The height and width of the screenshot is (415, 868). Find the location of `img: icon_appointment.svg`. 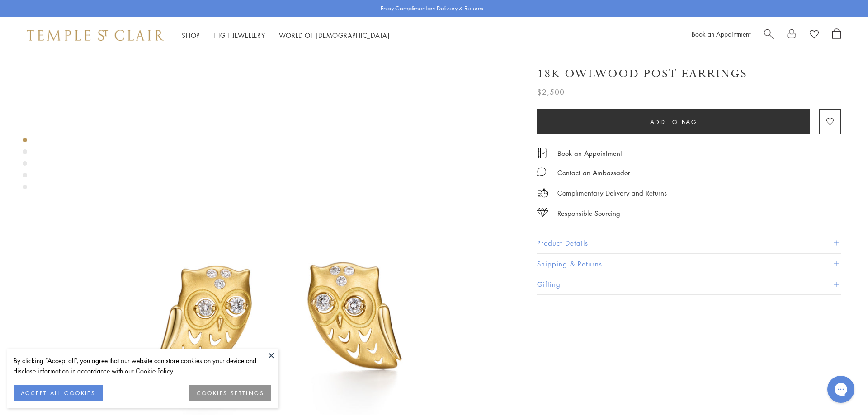

img: icon_appointment.svg is located at coordinates (543, 153).